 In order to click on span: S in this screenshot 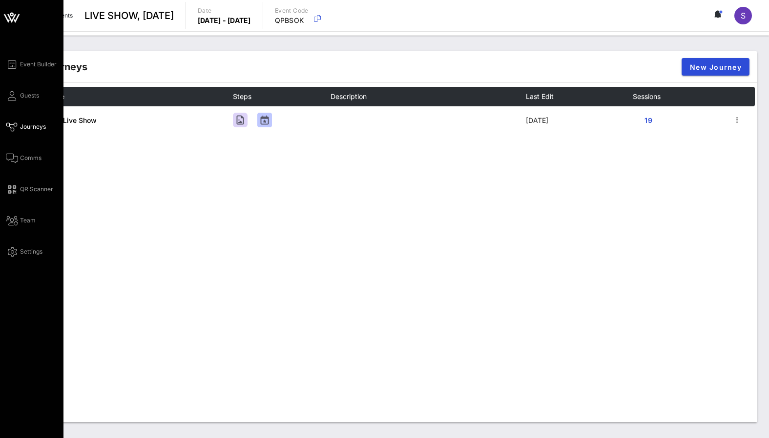, I will do `click(743, 16)`.